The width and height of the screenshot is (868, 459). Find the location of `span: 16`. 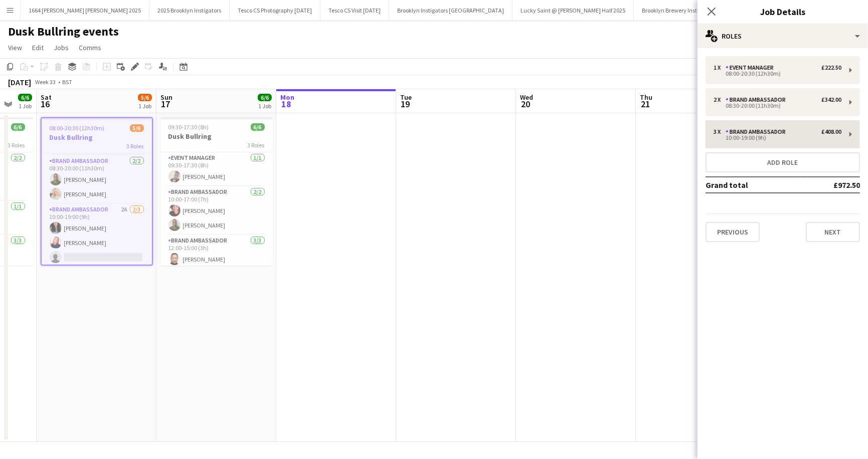

span: 16 is located at coordinates (45, 104).